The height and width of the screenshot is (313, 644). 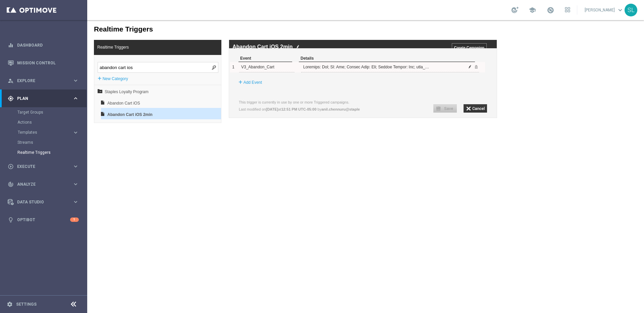 What do you see at coordinates (11, 45) in the screenshot?
I see `i: equalizer` at bounding box center [11, 45].